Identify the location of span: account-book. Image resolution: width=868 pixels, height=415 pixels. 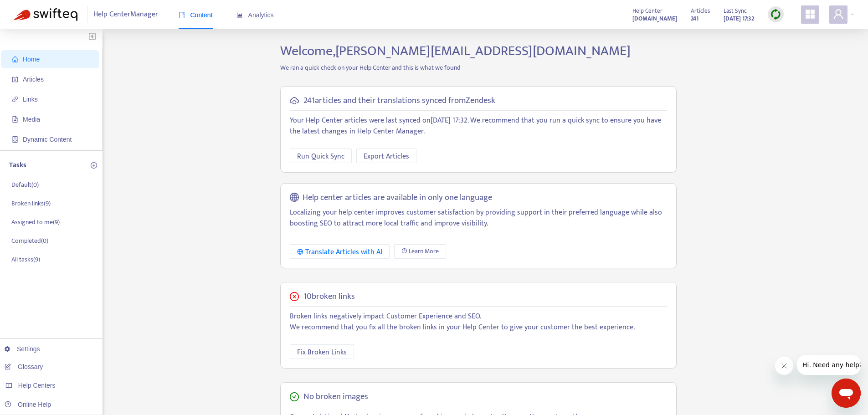
(15, 79).